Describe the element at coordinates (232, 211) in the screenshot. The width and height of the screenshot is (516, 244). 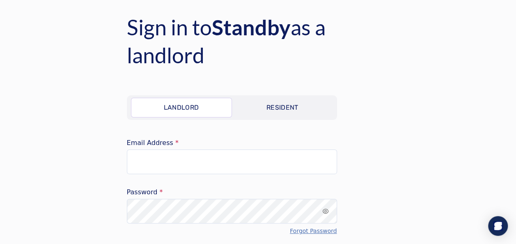
I see `input: password` at that location.